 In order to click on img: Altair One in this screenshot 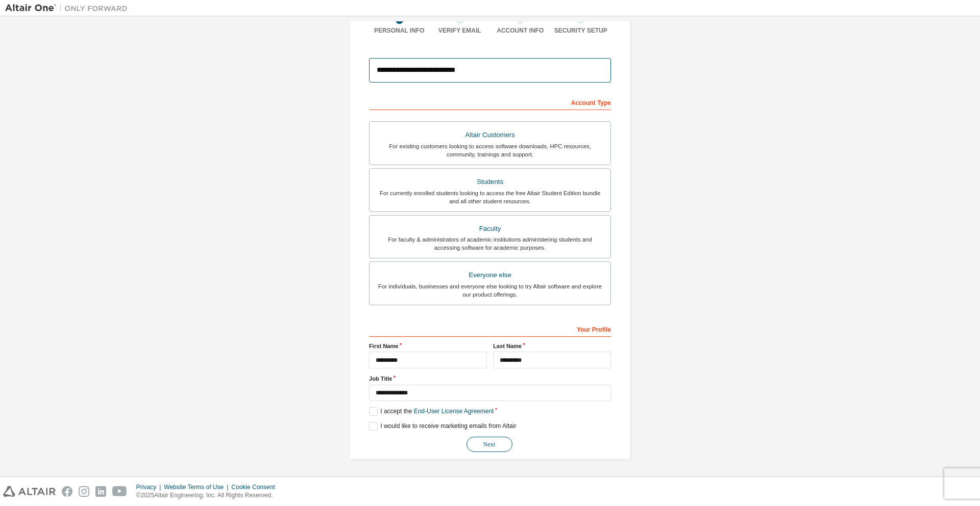, I will do `click(69, 8)`.